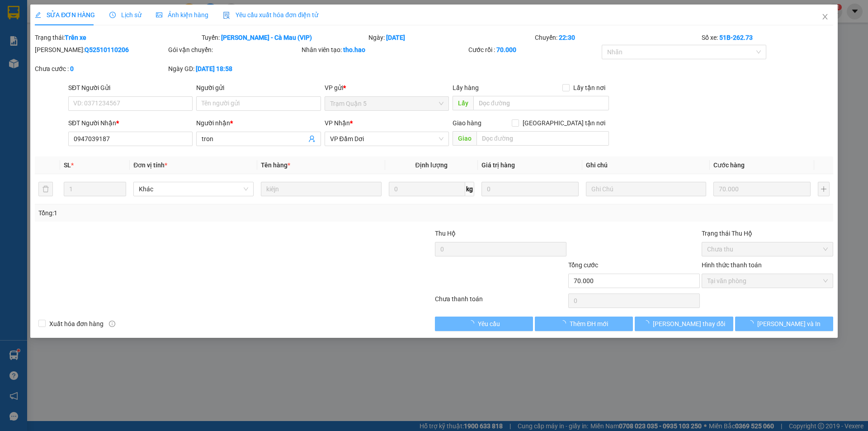 This screenshot has width=868, height=431. Describe the element at coordinates (226, 16) in the screenshot. I see `img: icon` at that location.